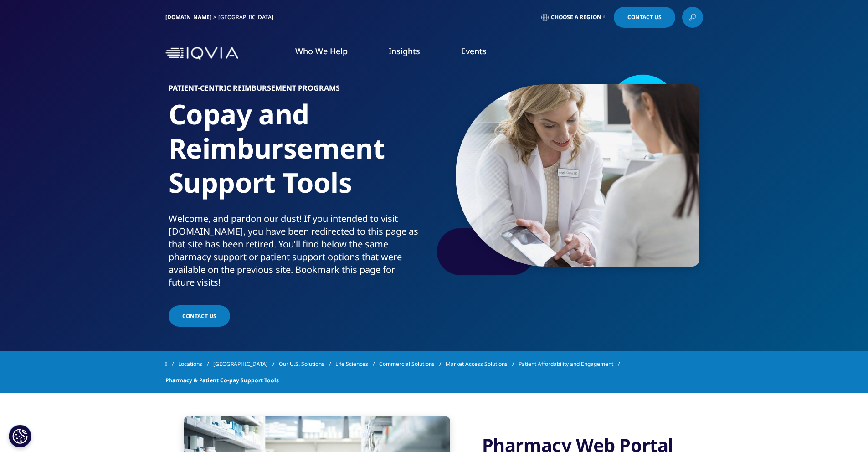 This screenshot has height=452, width=868. I want to click on h6: Patient-centric Reimbursement Programs, so click(299, 91).